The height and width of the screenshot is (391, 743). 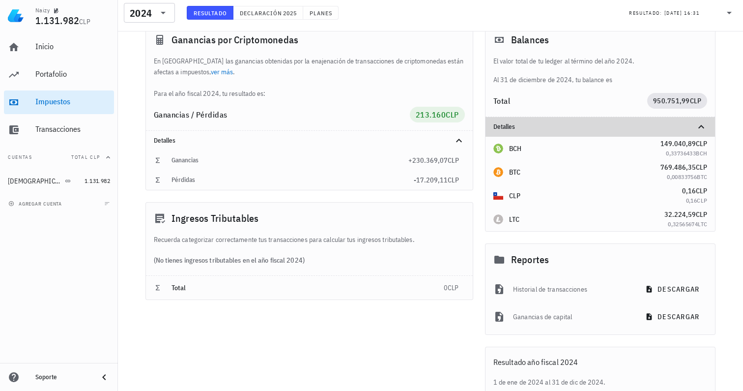 What do you see at coordinates (290, 160) in the screenshot?
I see `div: Ganancias` at bounding box center [290, 160].